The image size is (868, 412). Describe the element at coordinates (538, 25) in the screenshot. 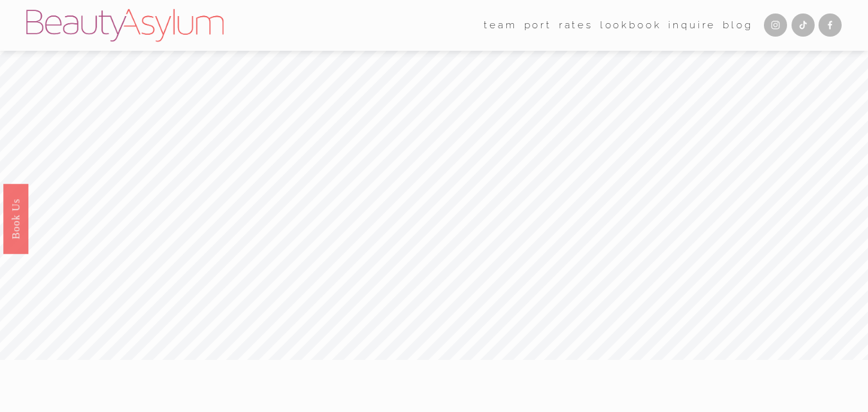

I see `a: port` at that location.